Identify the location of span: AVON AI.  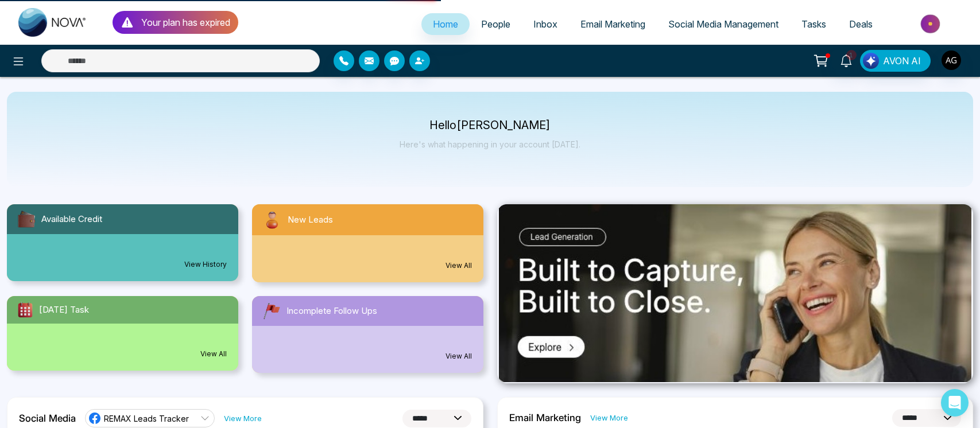
(901, 61).